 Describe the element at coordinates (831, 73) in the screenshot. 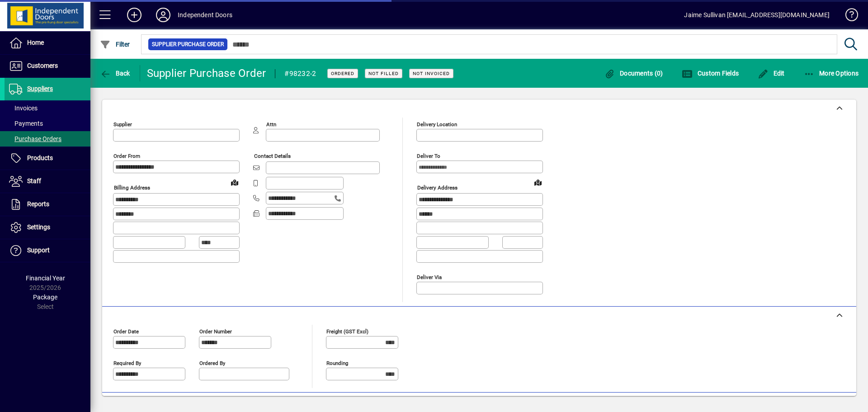

I see `span: More Options` at that location.